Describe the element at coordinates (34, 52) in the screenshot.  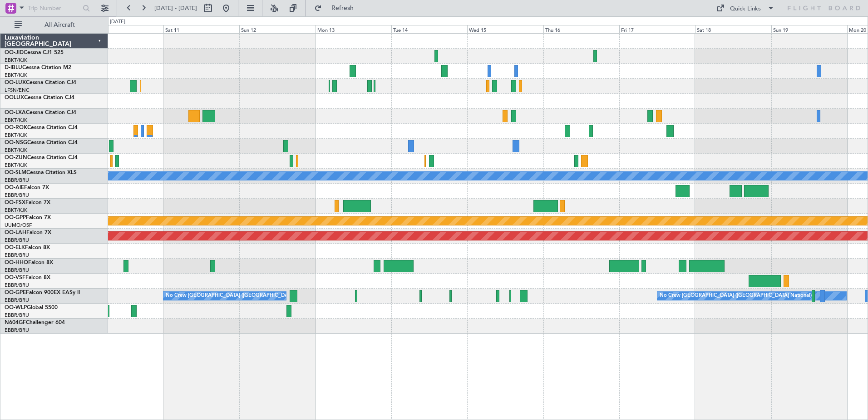
I see `a: OO-JIDCessna CJ1 525` at that location.